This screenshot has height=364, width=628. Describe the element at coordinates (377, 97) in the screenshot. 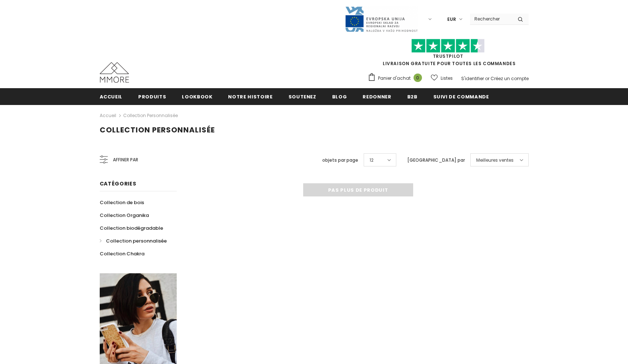

I see `span: Redonner` at that location.